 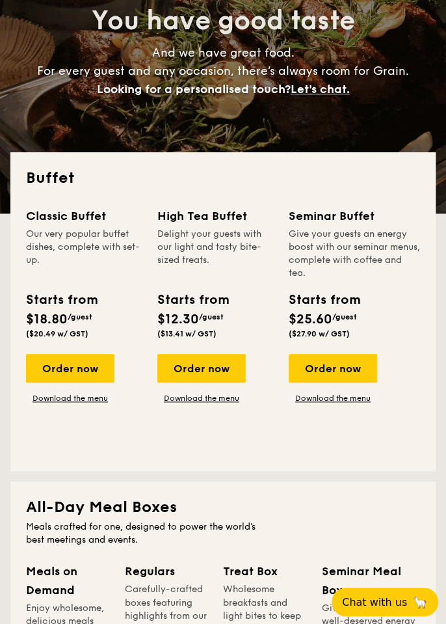 I want to click on h2: All-Day Meal Boxes, so click(x=223, y=507).